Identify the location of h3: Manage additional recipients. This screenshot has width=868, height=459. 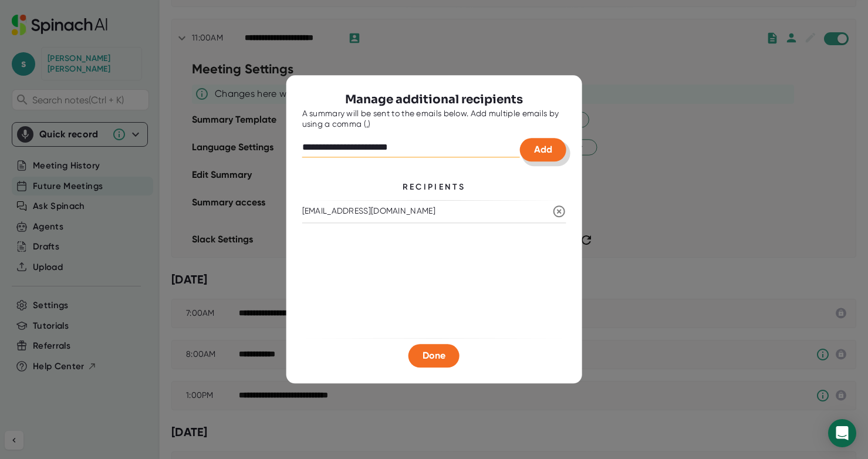
(434, 100).